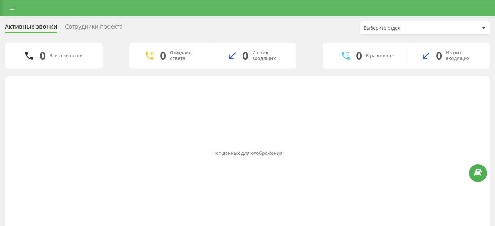  What do you see at coordinates (380, 56) in the screenshot?
I see `div: В разговоре` at bounding box center [380, 56].